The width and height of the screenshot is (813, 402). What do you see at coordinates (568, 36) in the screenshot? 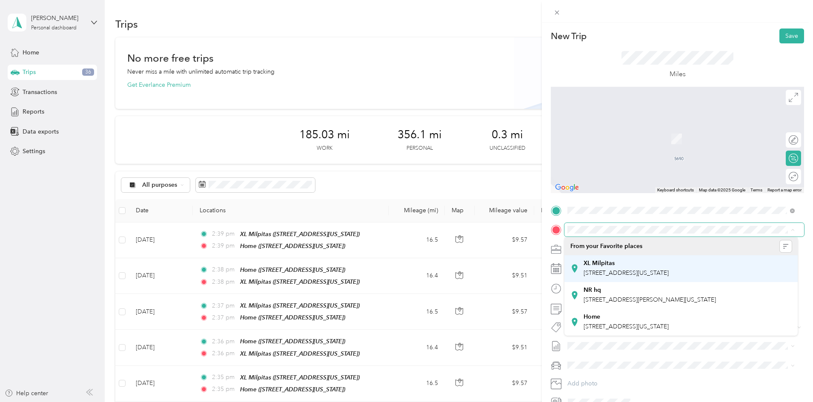
I see `p: New Trip` at bounding box center [568, 36].